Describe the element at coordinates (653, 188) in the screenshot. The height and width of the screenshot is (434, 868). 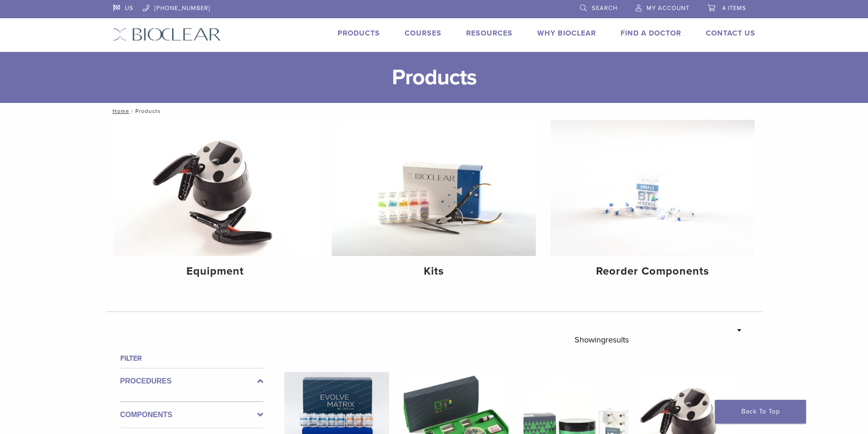
I see `img: Reorder Components` at that location.